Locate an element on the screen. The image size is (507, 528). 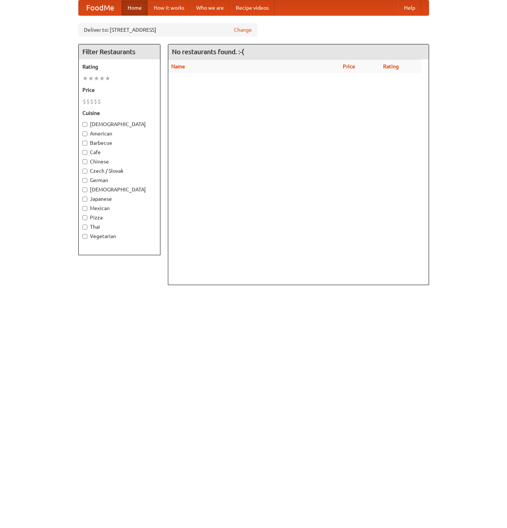
input: Pizza is located at coordinates (85, 218).